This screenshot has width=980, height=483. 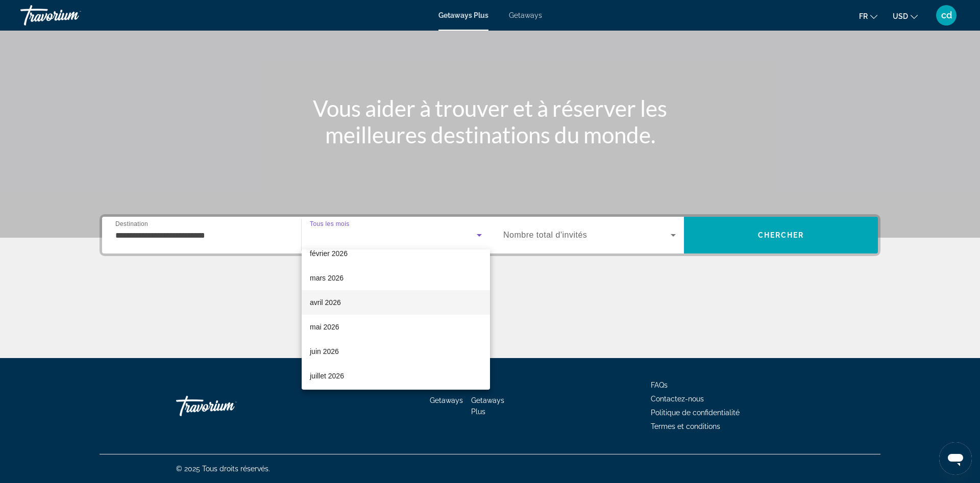 I want to click on span: juillet 2026, so click(x=327, y=376).